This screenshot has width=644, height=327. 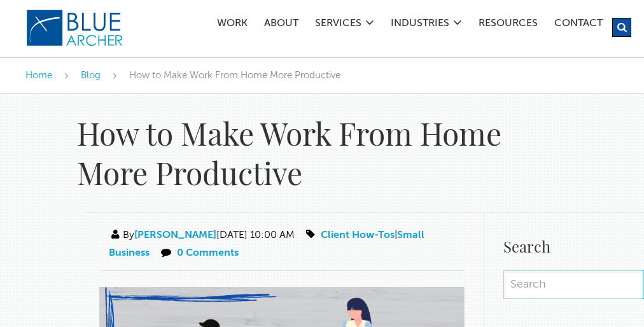 I want to click on a: Industries, so click(x=420, y=25).